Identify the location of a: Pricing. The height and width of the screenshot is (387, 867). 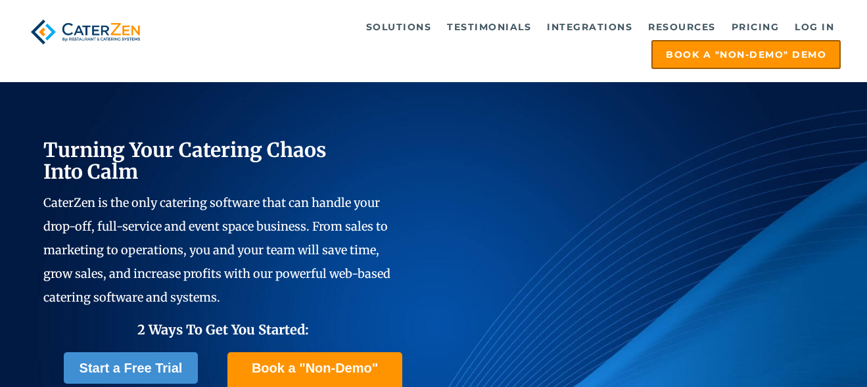
(756, 27).